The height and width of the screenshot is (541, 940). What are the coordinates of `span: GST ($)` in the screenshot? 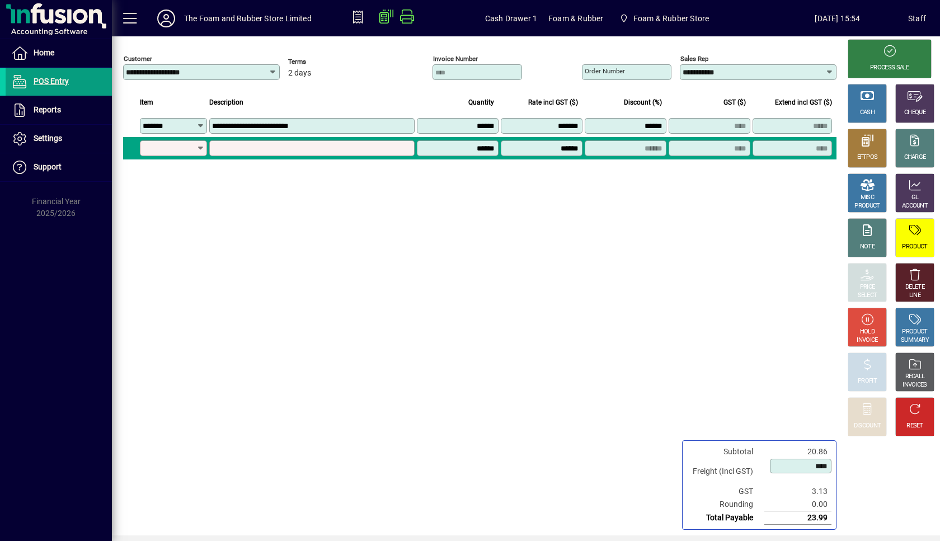 It's located at (735, 102).